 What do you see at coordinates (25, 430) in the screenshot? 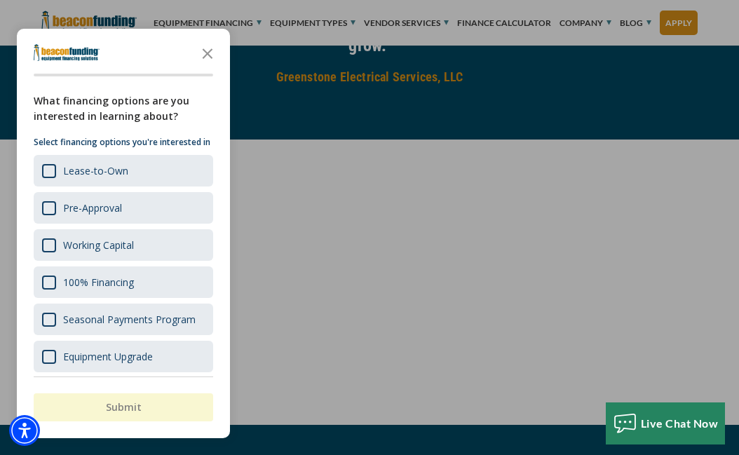
I see `div: Accessibility Menu` at bounding box center [25, 430].